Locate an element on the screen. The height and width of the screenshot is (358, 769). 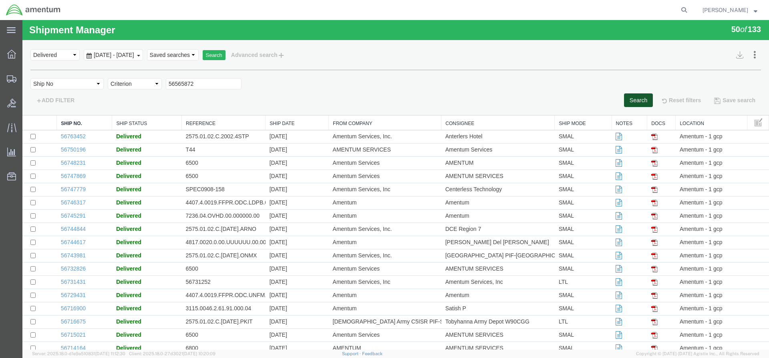
a: 56744617 is located at coordinates (51, 222).